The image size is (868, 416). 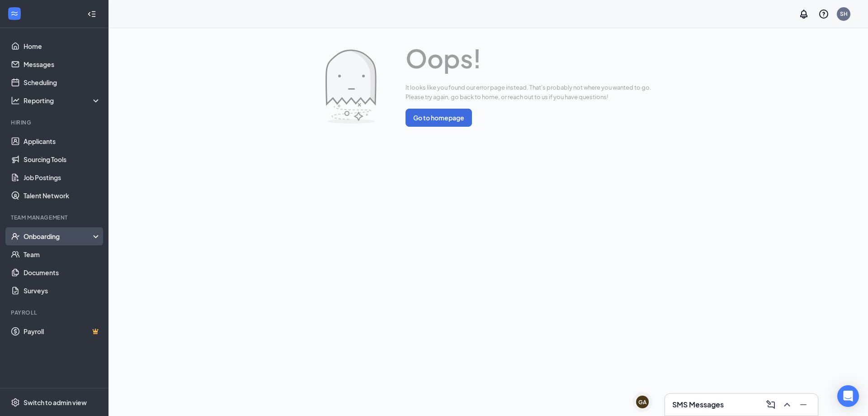 What do you see at coordinates (62, 46) in the screenshot?
I see `a: Home` at bounding box center [62, 46].